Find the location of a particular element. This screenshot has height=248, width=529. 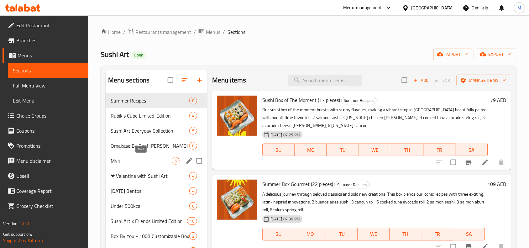

span: M is located at coordinates (520, 8).